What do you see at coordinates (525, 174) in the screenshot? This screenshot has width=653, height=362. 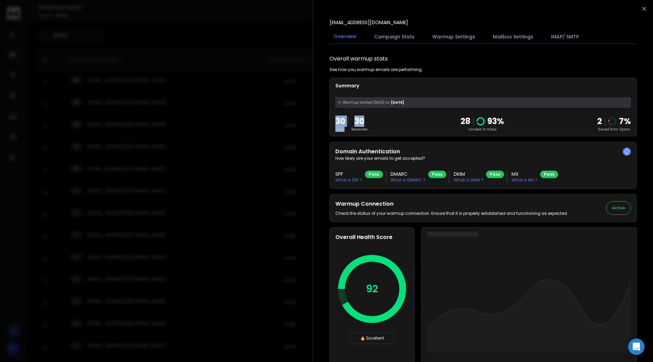 I see `h3: MX` at bounding box center [525, 174].